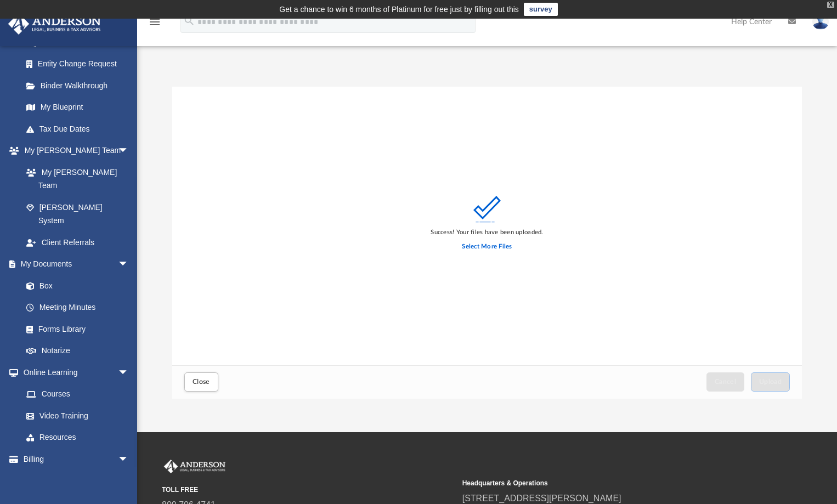  Describe the element at coordinates (830, 5) in the screenshot. I see `div: close` at that location.